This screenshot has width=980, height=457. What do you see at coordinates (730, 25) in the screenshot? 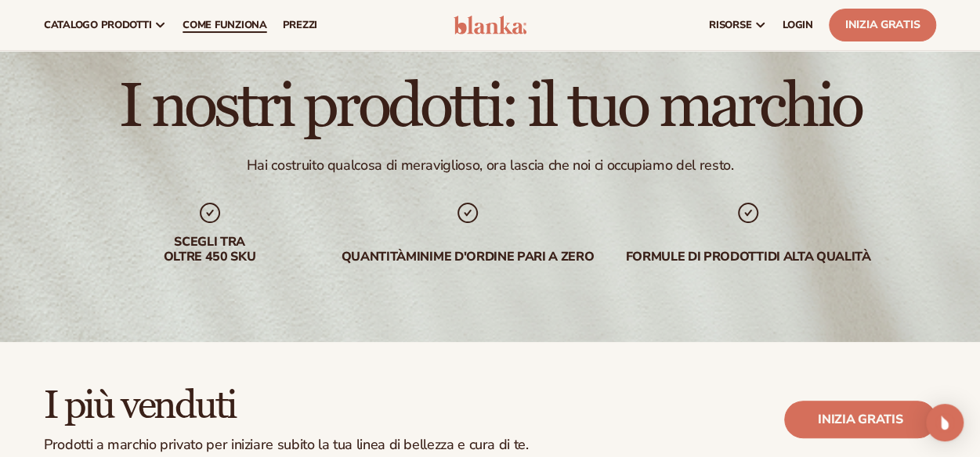
I see `font: risorse` at bounding box center [730, 25].